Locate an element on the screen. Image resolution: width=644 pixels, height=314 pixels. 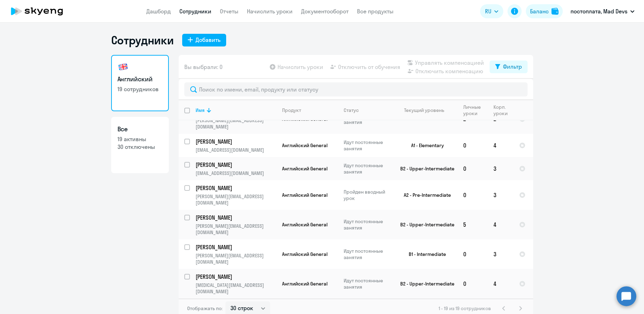
input: Поиск по имени, email, продукту или статусу is located at coordinates (356, 90).